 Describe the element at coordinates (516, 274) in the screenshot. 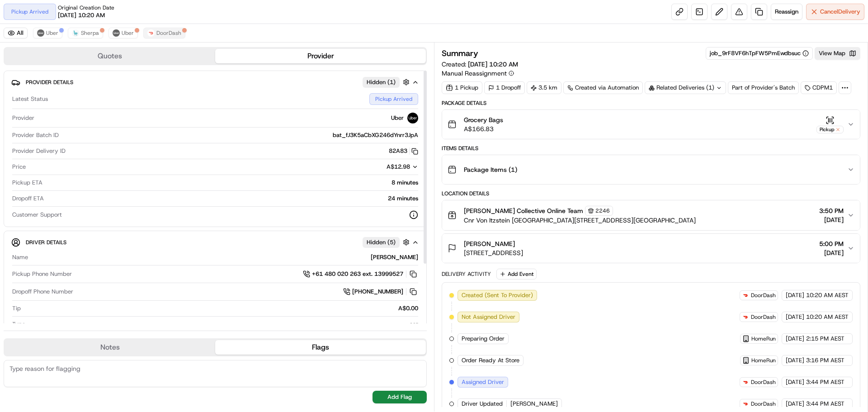

I see `button: Add Event` at that location.